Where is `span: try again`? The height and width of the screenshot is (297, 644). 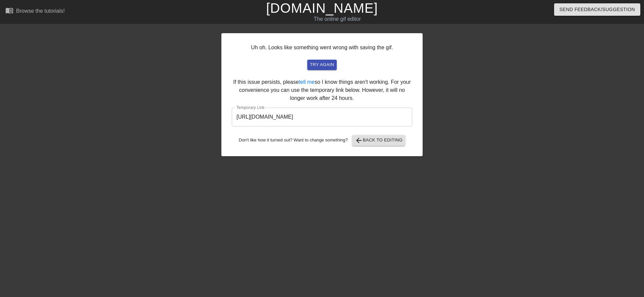 span: try again is located at coordinates (322, 65).